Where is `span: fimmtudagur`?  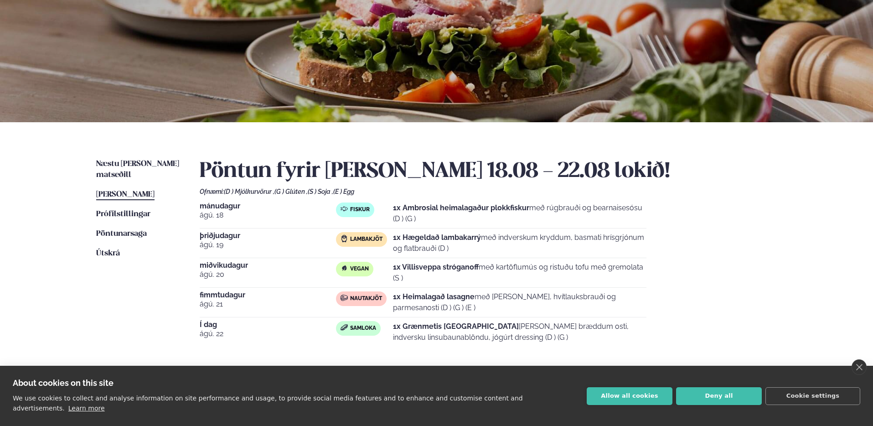
span: fimmtudagur is located at coordinates (268, 295).